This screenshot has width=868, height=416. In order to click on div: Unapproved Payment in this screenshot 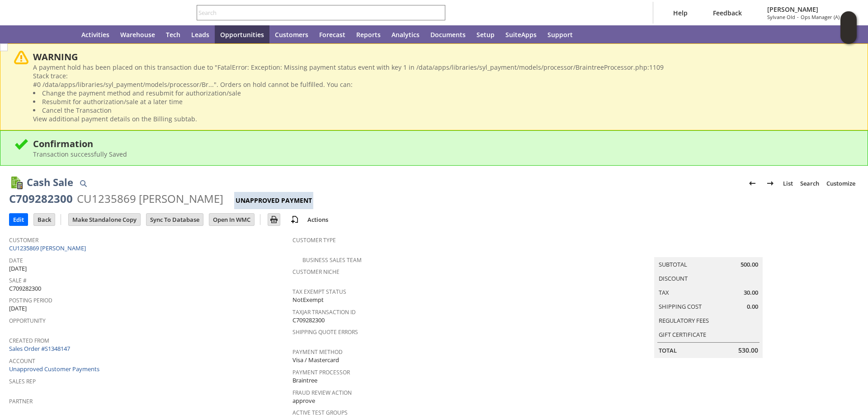, I will do `click(273, 201)`.